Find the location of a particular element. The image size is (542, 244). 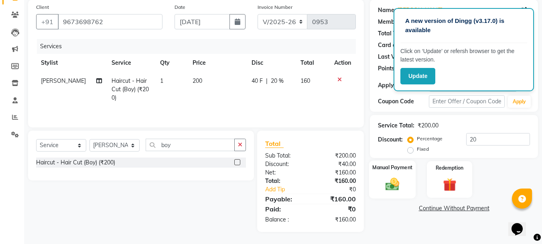

input: Search by Name/Mobile/Email/Code is located at coordinates (110, 22).